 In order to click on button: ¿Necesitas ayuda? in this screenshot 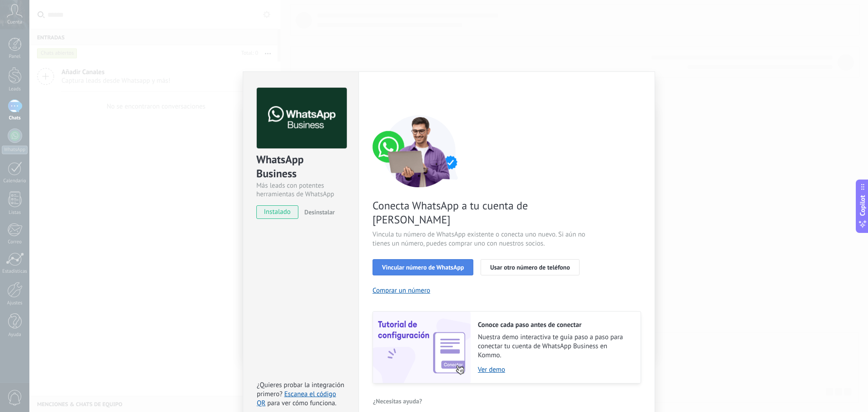, I will do `click(398, 401)`.